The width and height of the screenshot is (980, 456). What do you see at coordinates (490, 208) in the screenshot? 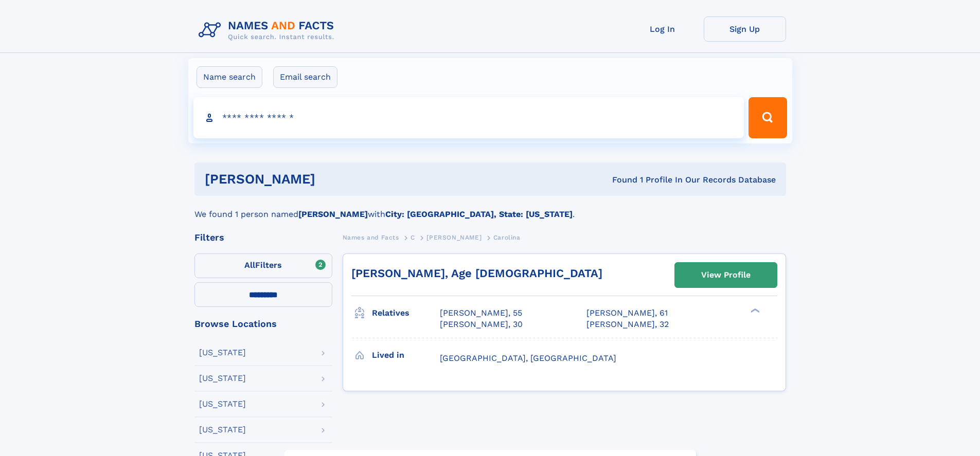
I see `div: We found 1 person named with .` at bounding box center [490, 208].